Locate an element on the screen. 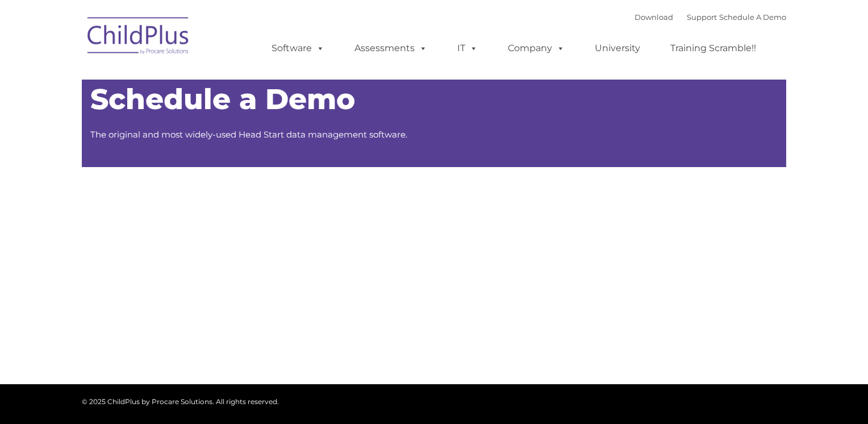 The width and height of the screenshot is (868, 424). a: Assessments is located at coordinates (391, 49).